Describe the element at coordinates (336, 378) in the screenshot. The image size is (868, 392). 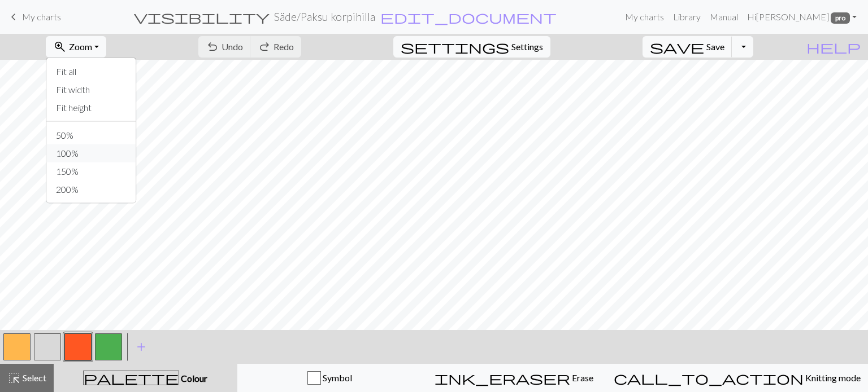
I see `span: Symbol` at that location.